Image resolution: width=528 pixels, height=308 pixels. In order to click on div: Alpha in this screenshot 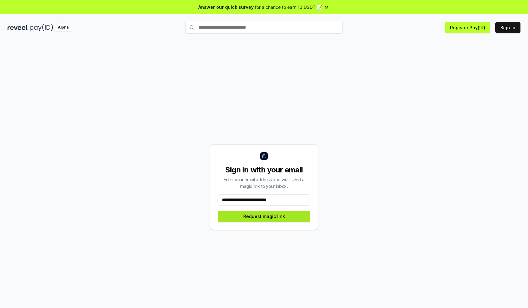, I will do `click(63, 27)`.